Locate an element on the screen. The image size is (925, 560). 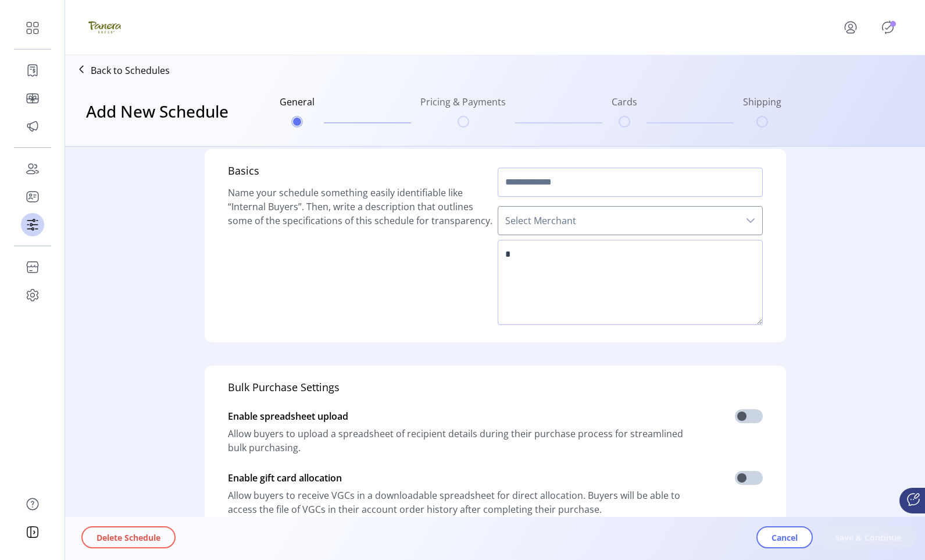
p: Back to Schedules is located at coordinates (130, 71).